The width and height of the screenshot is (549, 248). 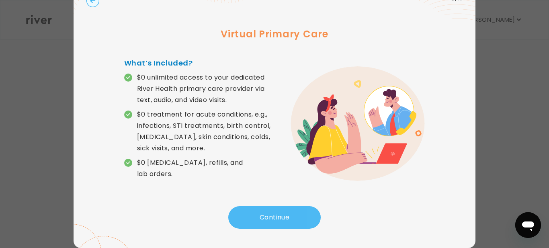 What do you see at coordinates (199, 63) in the screenshot?
I see `h4: What’s Included?` at bounding box center [199, 63].